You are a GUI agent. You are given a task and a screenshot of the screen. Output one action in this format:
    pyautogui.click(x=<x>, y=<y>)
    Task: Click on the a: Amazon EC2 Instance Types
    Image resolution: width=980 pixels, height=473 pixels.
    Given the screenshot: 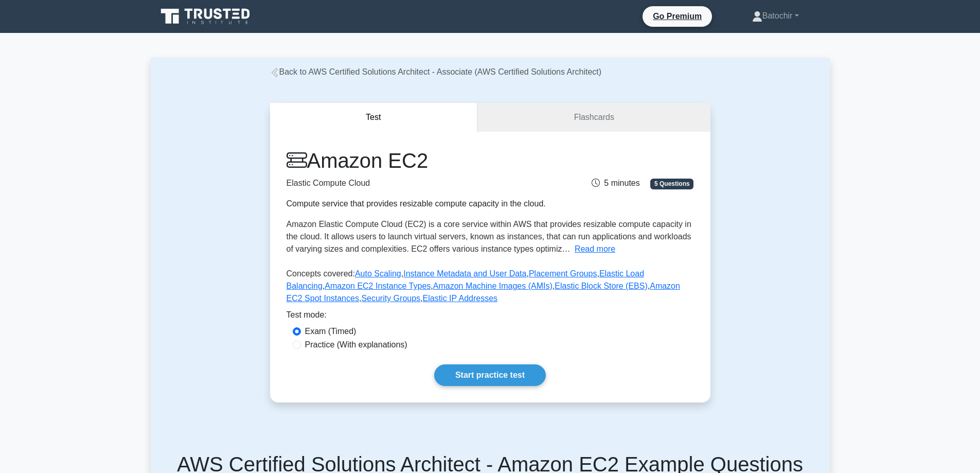 What is the action you would take?
    pyautogui.click(x=377, y=285)
    